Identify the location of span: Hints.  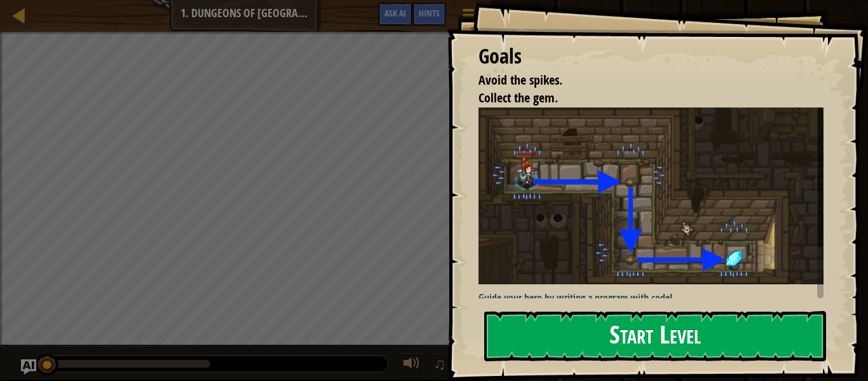
(429, 13).